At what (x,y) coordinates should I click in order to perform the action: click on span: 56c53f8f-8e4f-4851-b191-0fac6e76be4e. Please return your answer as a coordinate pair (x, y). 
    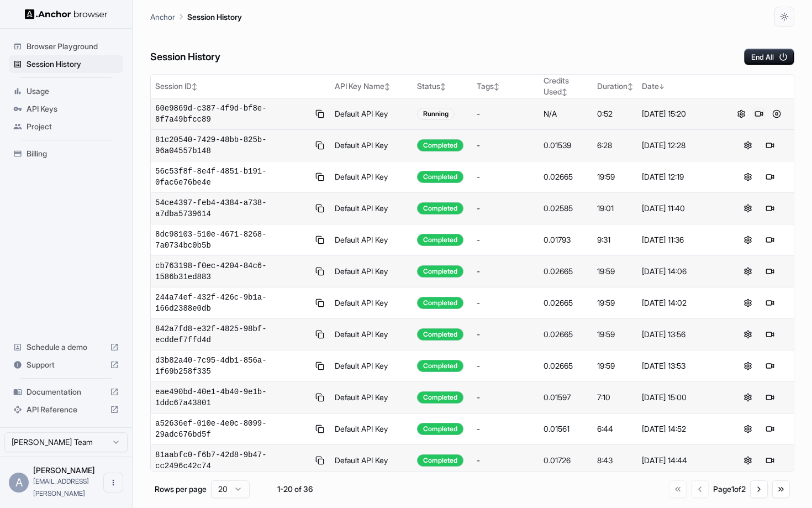
    Looking at the image, I should click on (232, 177).